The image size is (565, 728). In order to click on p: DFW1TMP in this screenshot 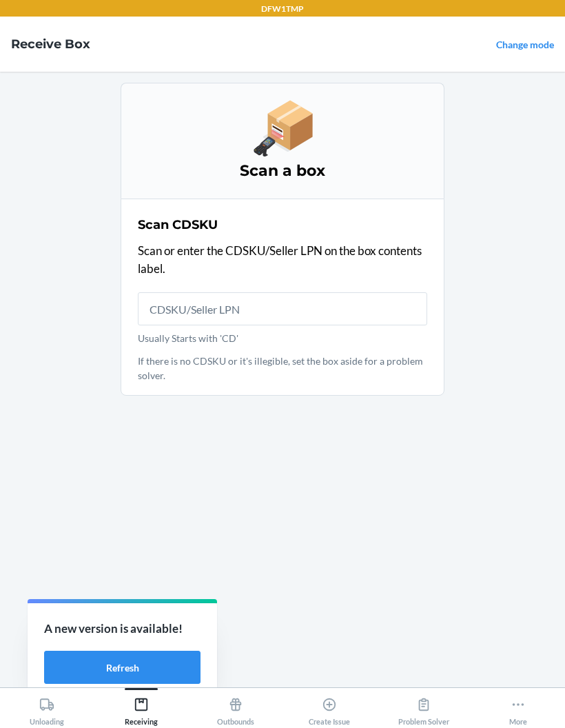, I will do `click(282, 9)`.